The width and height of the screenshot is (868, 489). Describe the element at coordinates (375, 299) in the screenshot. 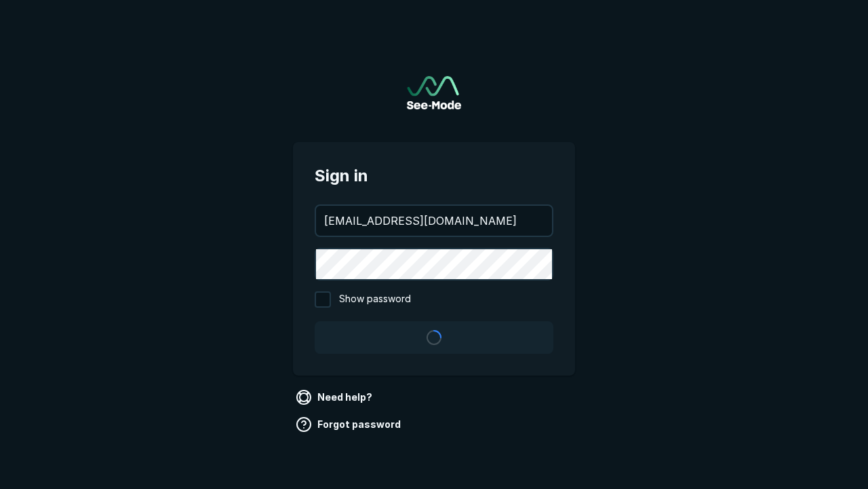

I see `span: Show password` at that location.